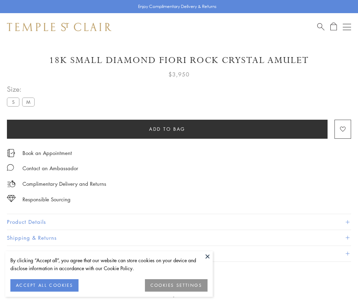  What do you see at coordinates (333, 27) in the screenshot?
I see `a: Open Shopping Bag` at bounding box center [333, 27].